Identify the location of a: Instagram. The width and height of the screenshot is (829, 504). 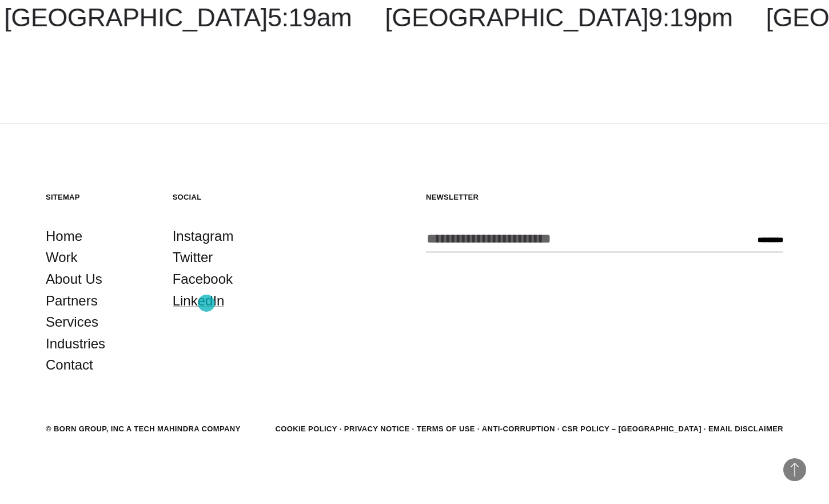
(203, 236).